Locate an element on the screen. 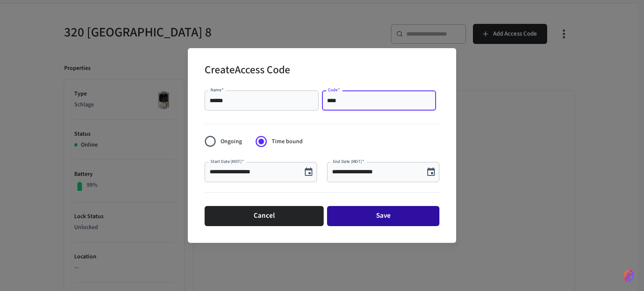  button: Save is located at coordinates (383, 216).